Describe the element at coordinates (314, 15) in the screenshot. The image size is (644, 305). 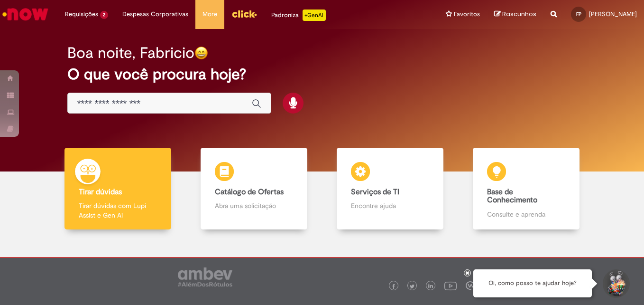
I see `p: +GenAi` at that location.